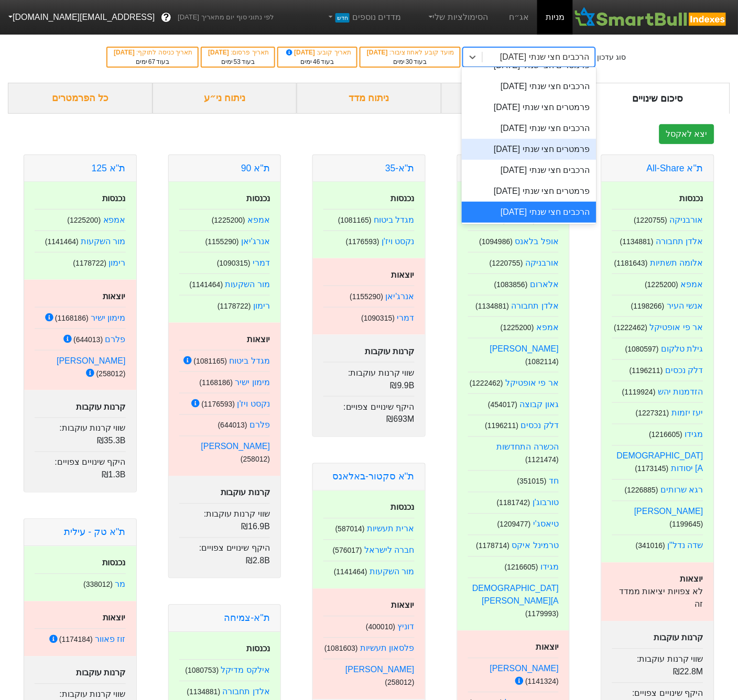 The image size is (738, 700). Describe the element at coordinates (685, 545) in the screenshot. I see `a: שדה נדל"ן` at that location.